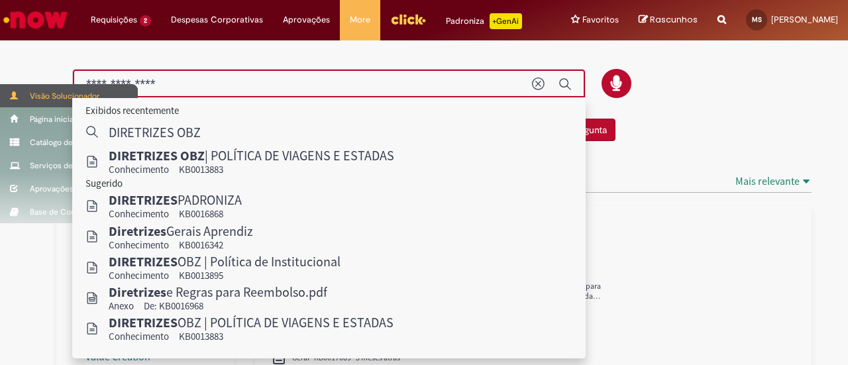 This screenshot has width=848, height=365. What do you see at coordinates (35, 20) in the screenshot?
I see `img: ServiceNow` at bounding box center [35, 20].